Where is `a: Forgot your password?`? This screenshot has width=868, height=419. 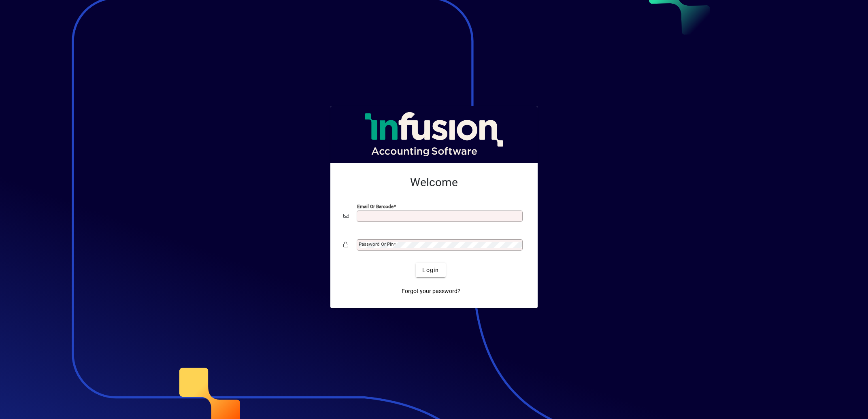 a: Forgot your password? is located at coordinates (431, 292).